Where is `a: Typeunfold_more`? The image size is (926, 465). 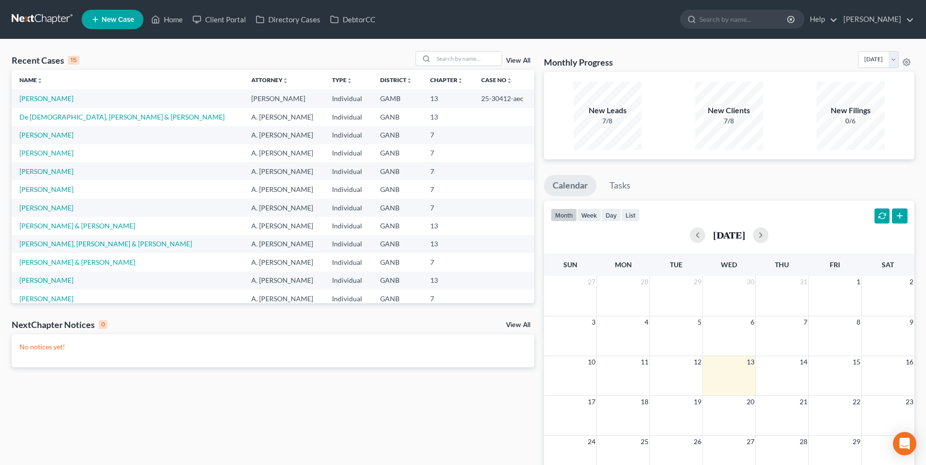 a: Typeunfold_more is located at coordinates (342, 80).